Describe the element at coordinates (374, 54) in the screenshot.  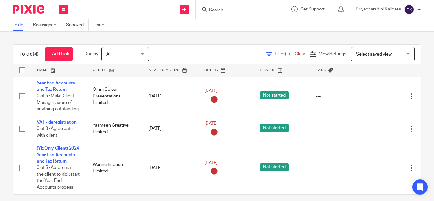
I see `span: Select saved view` at that location.